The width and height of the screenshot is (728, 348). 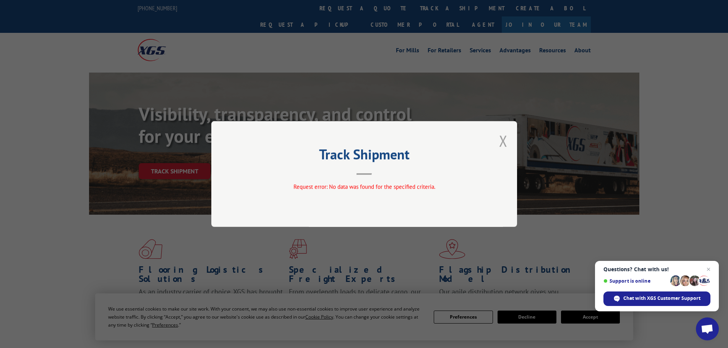 What do you see at coordinates (635, 281) in the screenshot?
I see `span: Support is online` at bounding box center [635, 281].